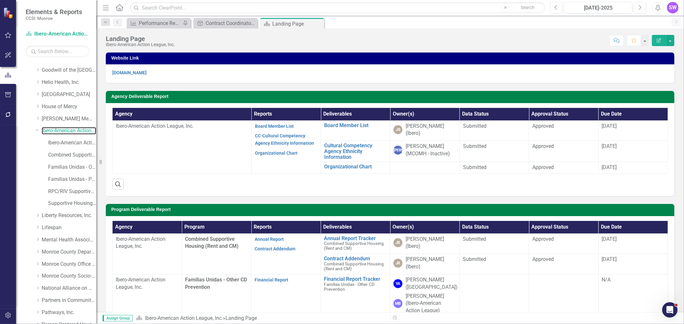 The height and width of the screenshot is (324, 684). What do you see at coordinates (673, 8) in the screenshot?
I see `button: SW` at bounding box center [673, 8].